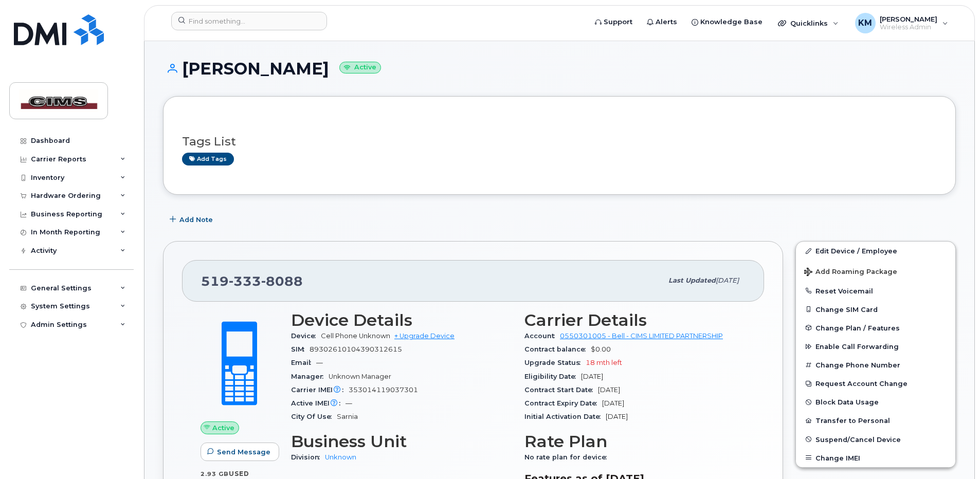 This screenshot has width=980, height=479. Describe the element at coordinates (223, 428) in the screenshot. I see `span: Active` at that location.